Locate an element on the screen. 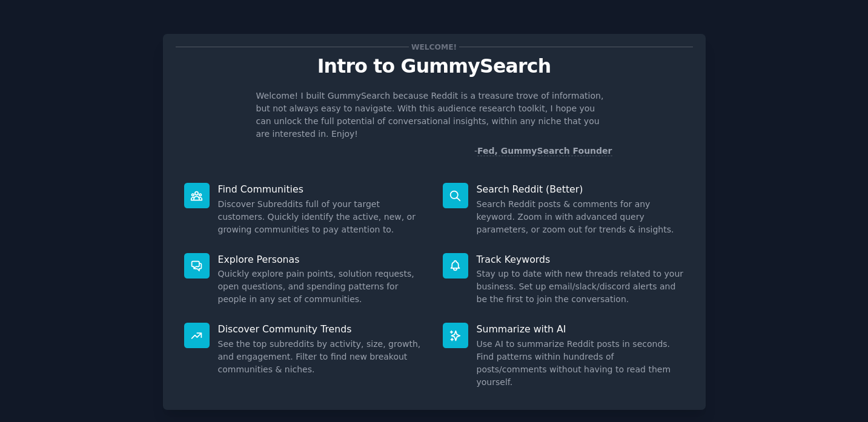  p: Search Reddit (Better) is located at coordinates (581, 189).